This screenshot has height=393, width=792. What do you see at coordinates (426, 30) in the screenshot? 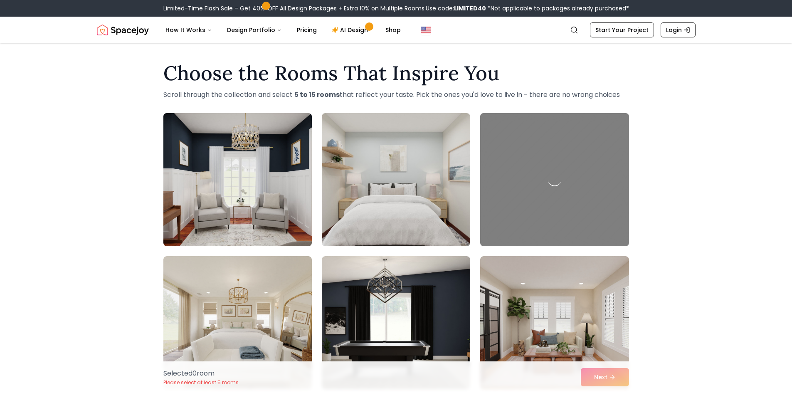
I see `img: United States` at bounding box center [426, 30].